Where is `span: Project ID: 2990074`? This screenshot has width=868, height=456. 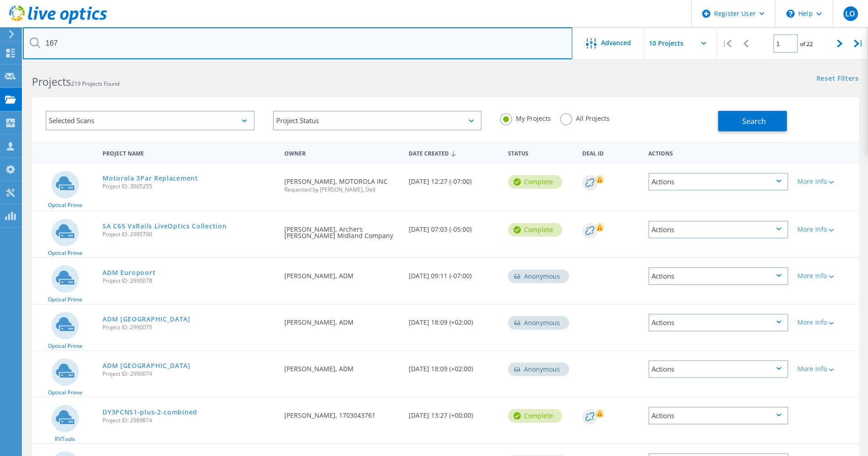
span: Project ID: 2990074 is located at coordinates (189, 374).